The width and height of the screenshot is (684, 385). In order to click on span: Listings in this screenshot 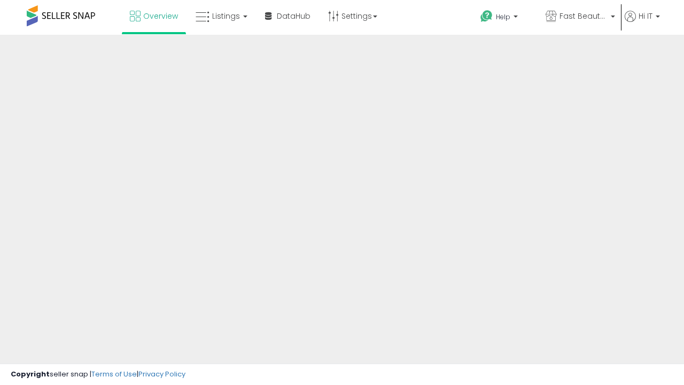, I will do `click(226, 16)`.